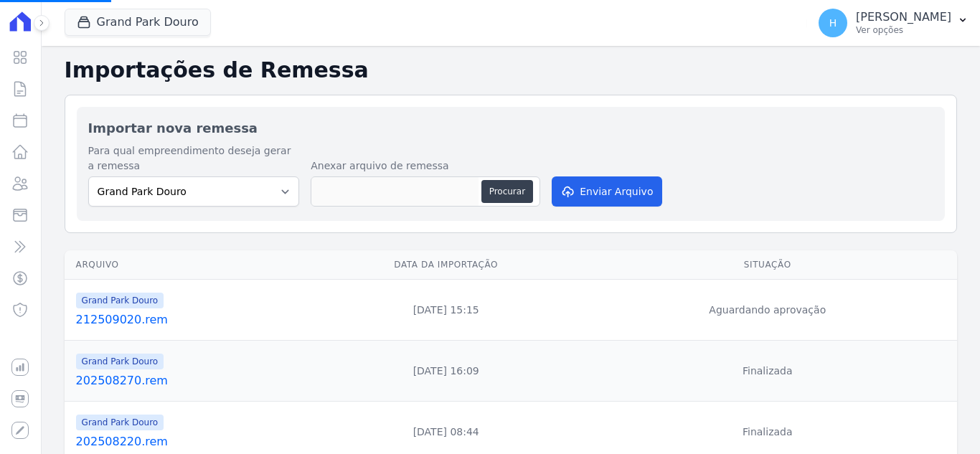 This screenshot has width=980, height=454. I want to click on button: Procurar, so click(507, 192).